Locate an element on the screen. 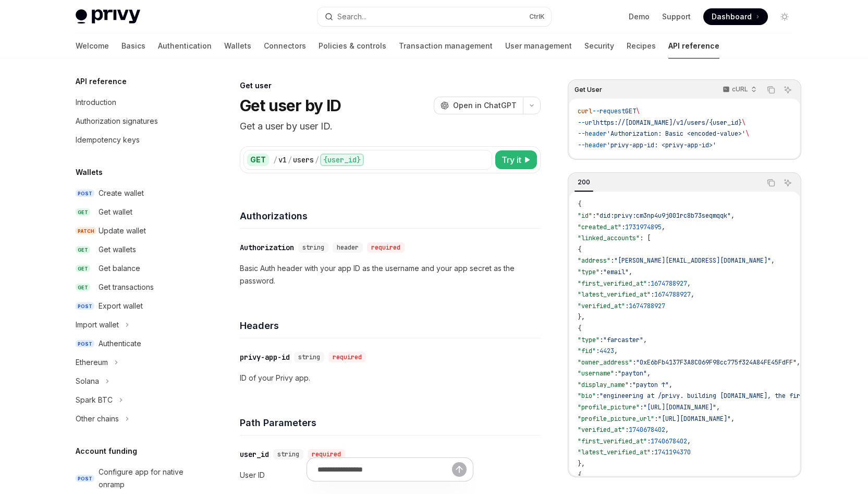 Image resolution: width=868 pixels, height=494 pixels. h1: Get user by ID is located at coordinates (291, 106).